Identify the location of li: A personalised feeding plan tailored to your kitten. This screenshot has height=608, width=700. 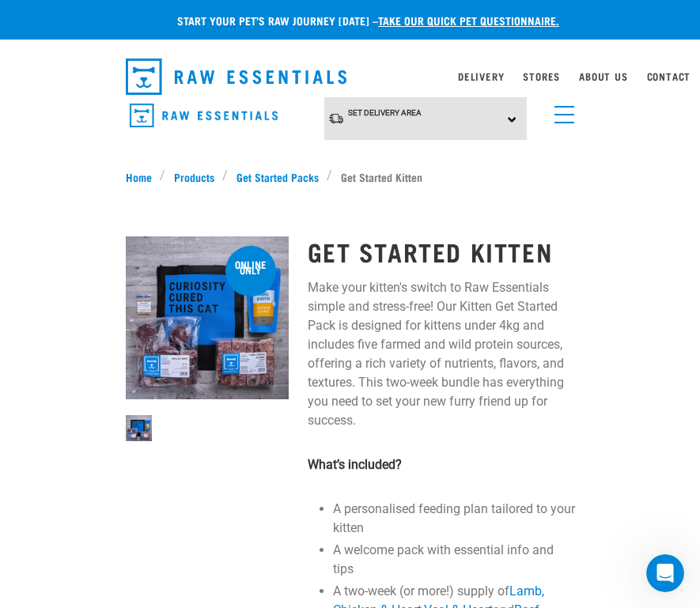
(454, 519).